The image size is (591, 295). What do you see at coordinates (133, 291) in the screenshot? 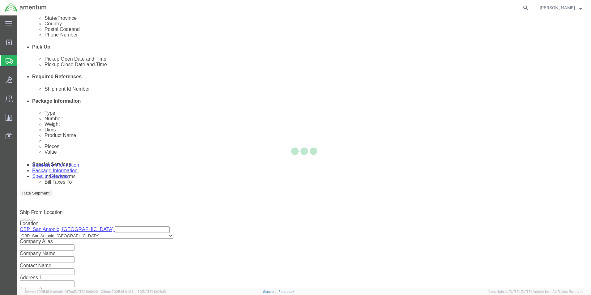
I see `span: Client: 2025.18.0-198a450` at bounding box center [133, 291].